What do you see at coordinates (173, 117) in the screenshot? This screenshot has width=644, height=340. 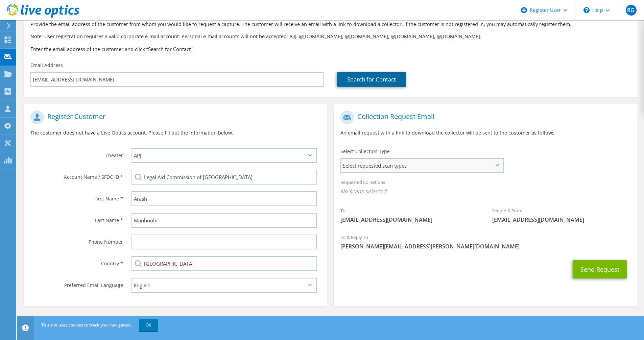 I see `h1: Register Customer` at bounding box center [173, 117].